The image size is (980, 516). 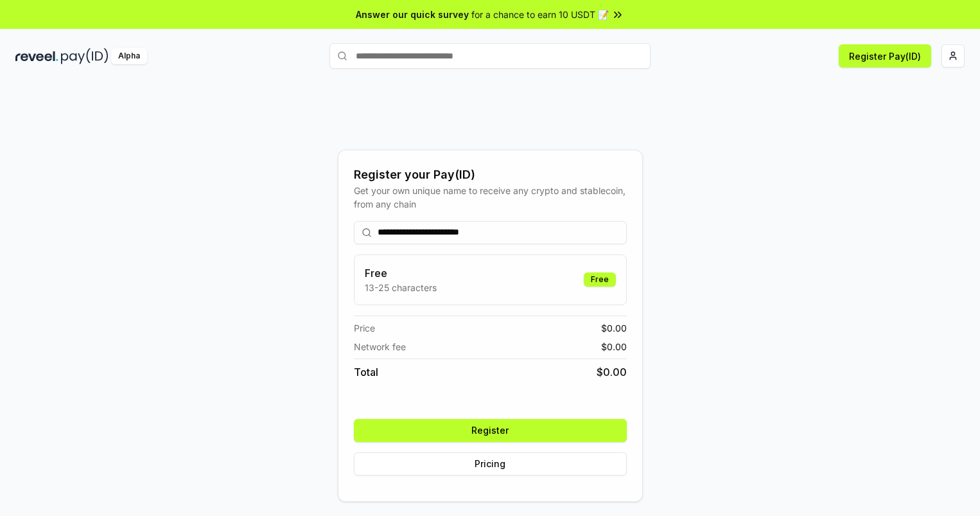 What do you see at coordinates (379, 347) in the screenshot?
I see `span: Network fee` at bounding box center [379, 347].